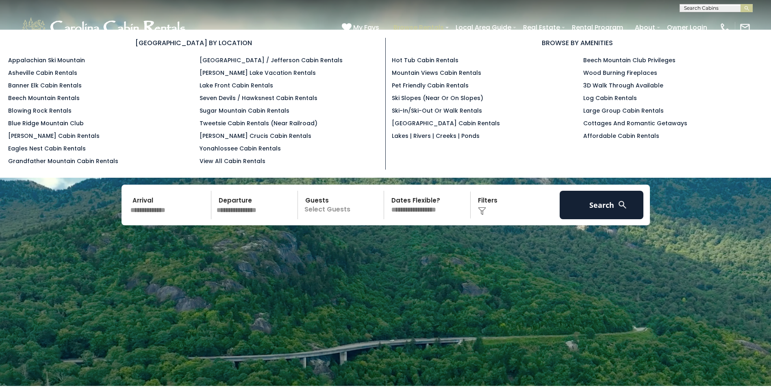 The height and width of the screenshot is (388, 771). What do you see at coordinates (236, 85) in the screenshot?
I see `a: Lake Front Cabin Rentals` at bounding box center [236, 85].